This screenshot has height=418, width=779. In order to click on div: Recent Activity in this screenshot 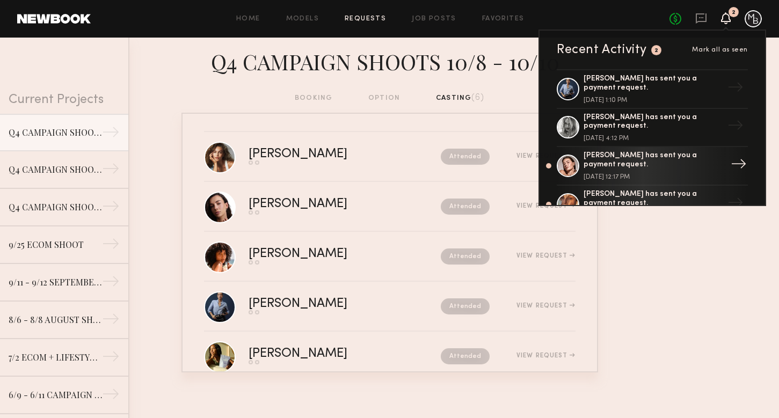, I will do `click(602, 50)`.